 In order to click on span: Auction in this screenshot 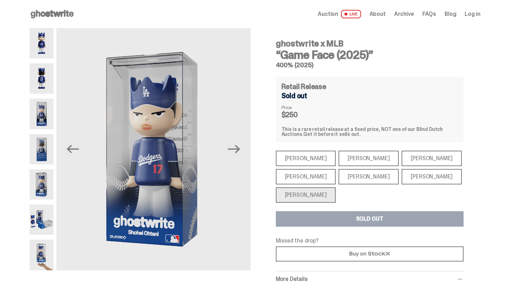, I will do `click(328, 14)`.